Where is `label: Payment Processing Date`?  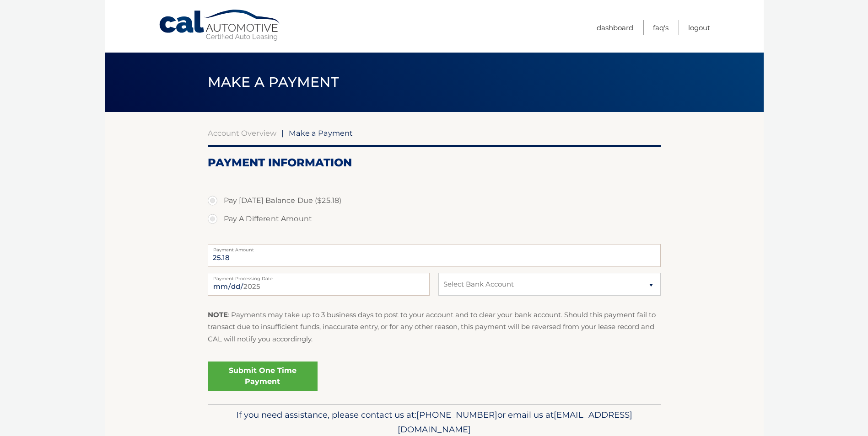
label: Payment Processing Date is located at coordinates (318, 276).